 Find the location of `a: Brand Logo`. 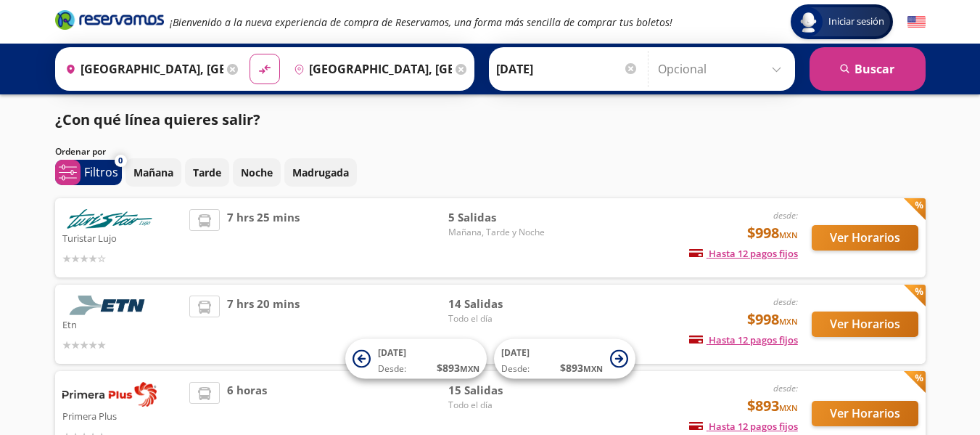

a: Brand Logo is located at coordinates (109, 22).